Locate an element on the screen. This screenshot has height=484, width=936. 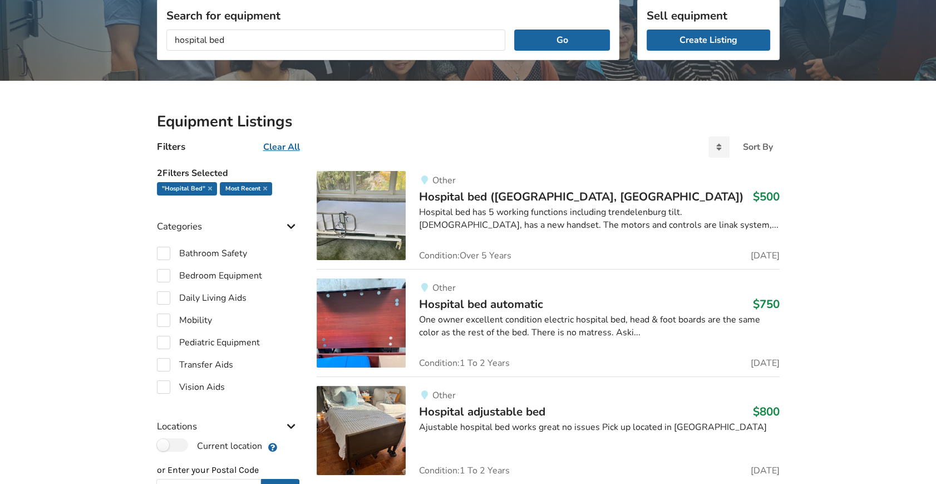
label: Current location is located at coordinates (209, 445).